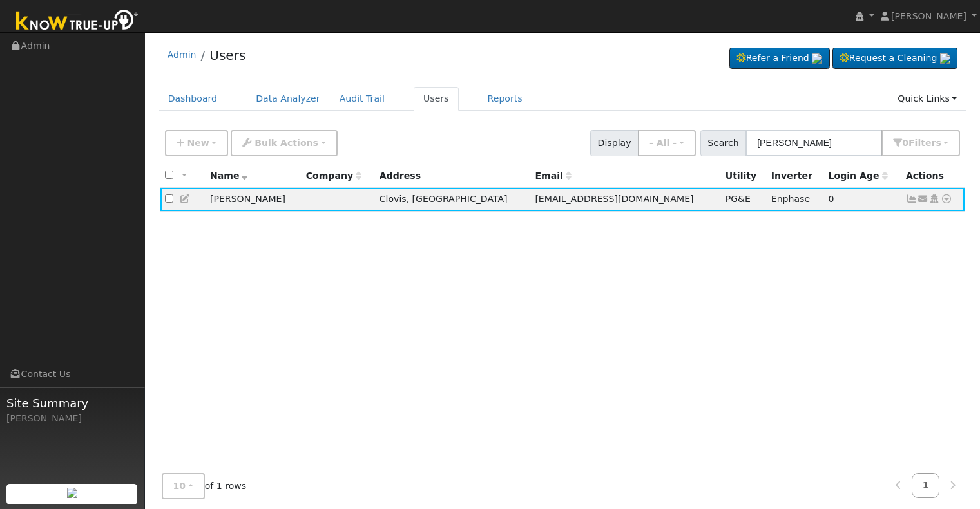  Describe the element at coordinates (192, 99) in the screenshot. I see `a: Dashboard` at that location.